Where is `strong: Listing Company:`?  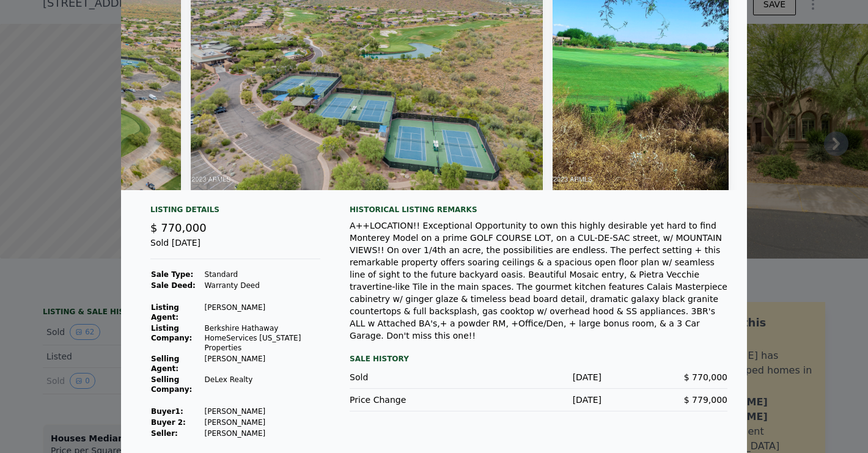
strong: Listing Company: is located at coordinates (171, 333).